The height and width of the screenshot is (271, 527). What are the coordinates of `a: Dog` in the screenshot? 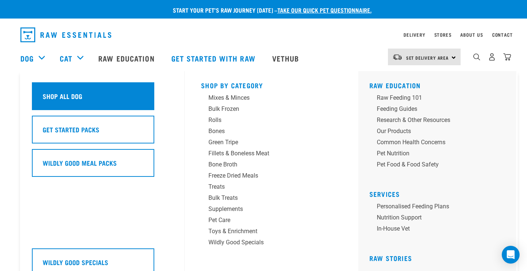 It's located at (27, 58).